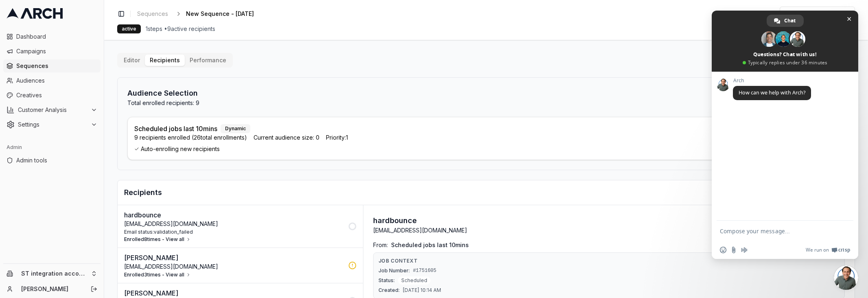  Describe the element at coordinates (817, 14) in the screenshot. I see `button: Pause Sequence` at that location.